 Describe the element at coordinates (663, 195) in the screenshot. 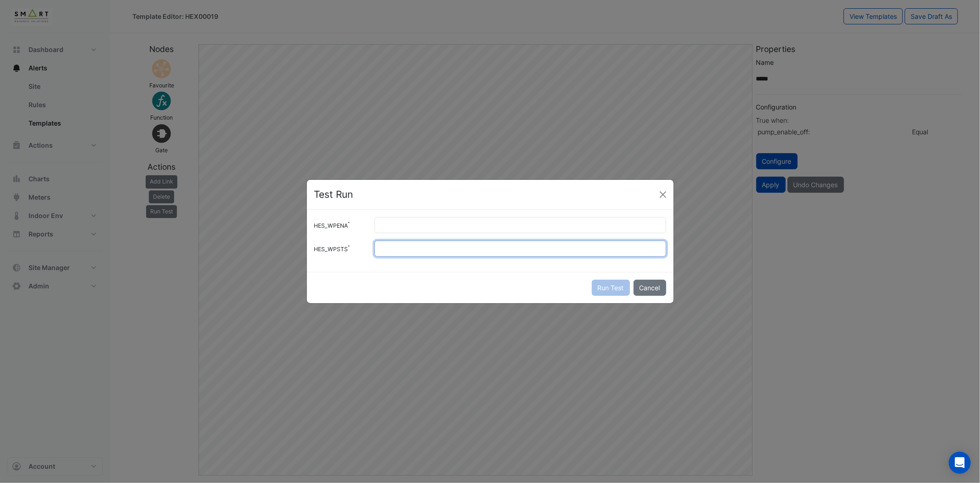

I see `button: Close` at that location.